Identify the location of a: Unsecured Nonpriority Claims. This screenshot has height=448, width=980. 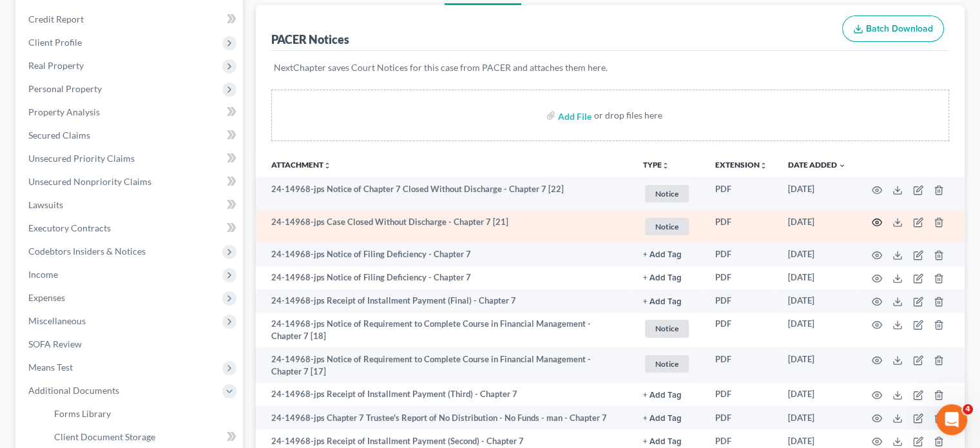
(130, 182).